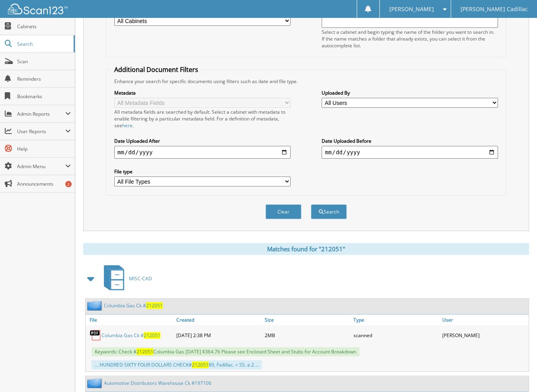 This screenshot has height=392, width=537. I want to click on button: Clear, so click(283, 211).